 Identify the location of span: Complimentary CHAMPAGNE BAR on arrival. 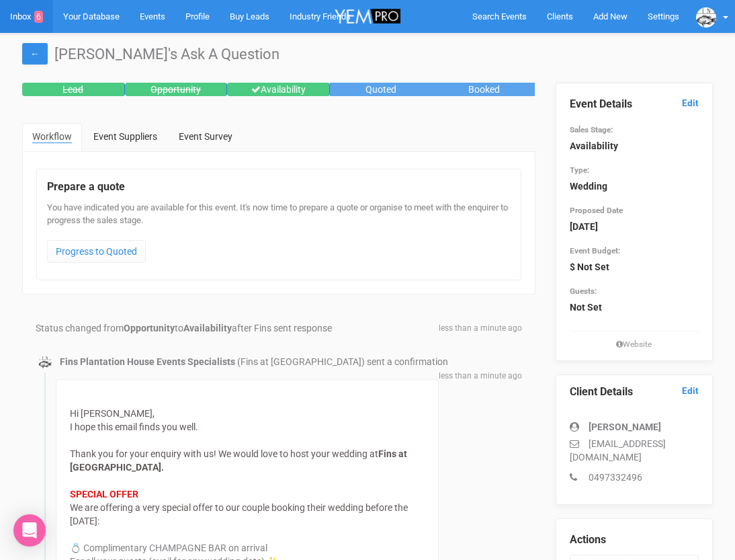
(175, 548).